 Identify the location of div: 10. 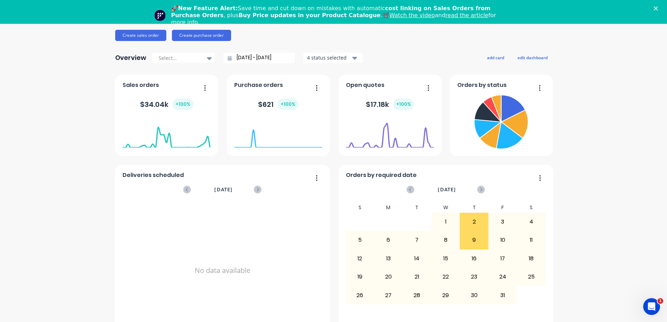
(503, 240).